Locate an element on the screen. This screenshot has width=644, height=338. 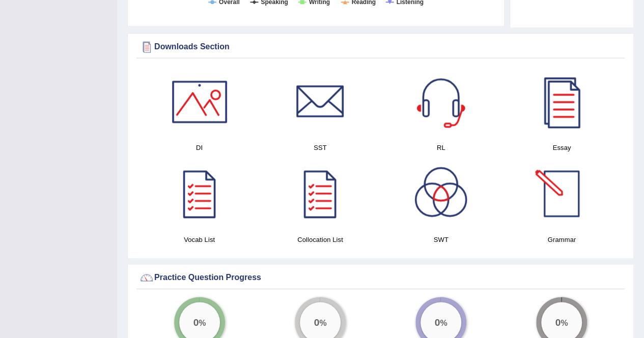
h4: SWT is located at coordinates (441, 239).